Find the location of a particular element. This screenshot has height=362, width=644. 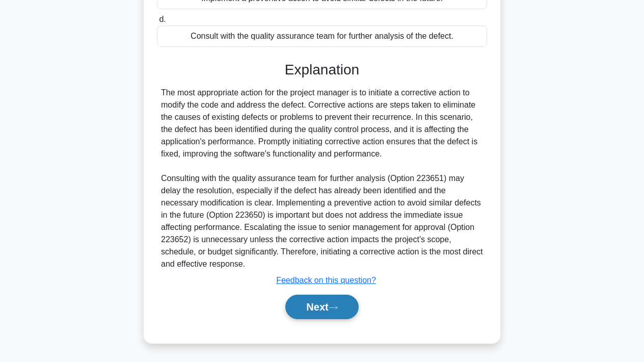

a: Feedback on this question? is located at coordinates (326, 280).